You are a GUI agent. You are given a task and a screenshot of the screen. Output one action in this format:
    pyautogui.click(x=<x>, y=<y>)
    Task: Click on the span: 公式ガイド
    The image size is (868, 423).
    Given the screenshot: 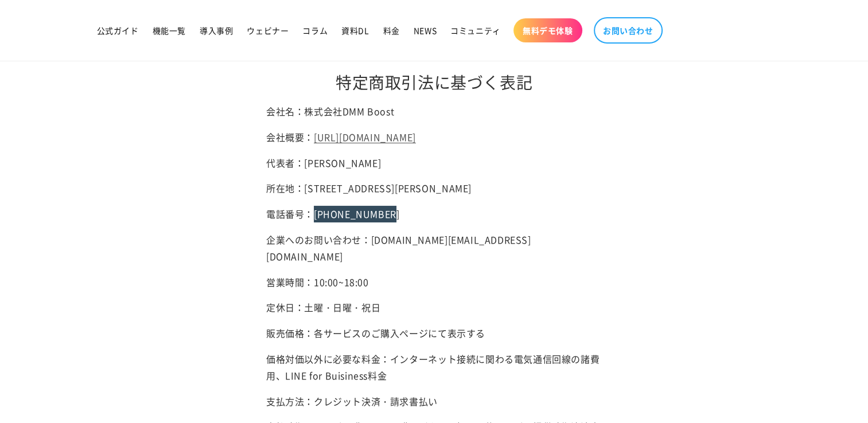 What is the action you would take?
    pyautogui.click(x=118, y=30)
    